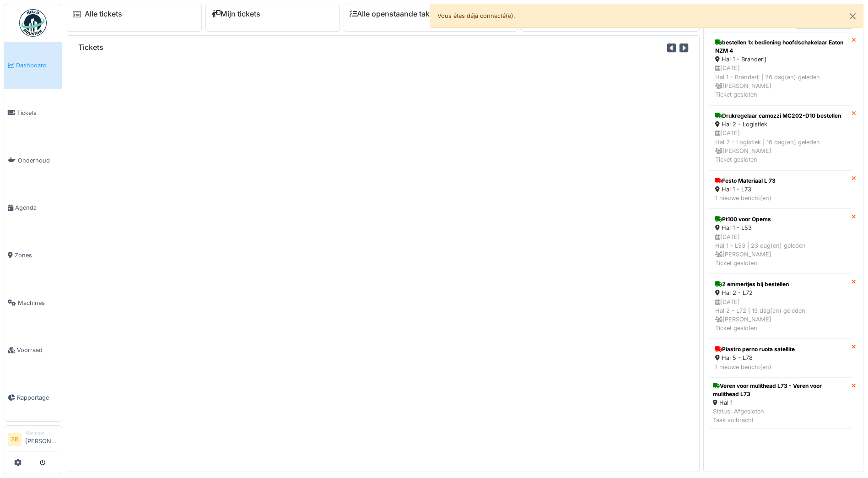 The height and width of the screenshot is (478, 868). I want to click on a: Voorraad, so click(33, 350).